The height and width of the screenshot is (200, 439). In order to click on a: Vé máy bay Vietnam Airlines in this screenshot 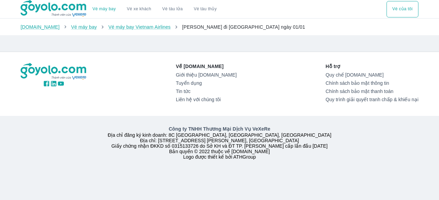, I will do `click(139, 27)`.